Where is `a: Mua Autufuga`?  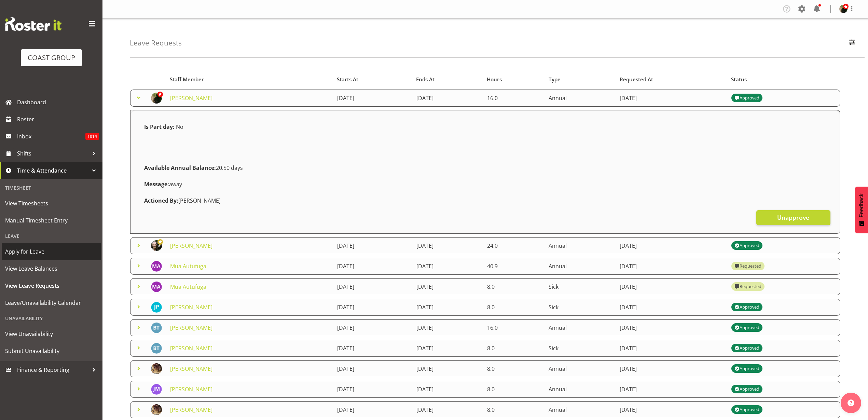
a: Mua Autufuga is located at coordinates (188, 266).